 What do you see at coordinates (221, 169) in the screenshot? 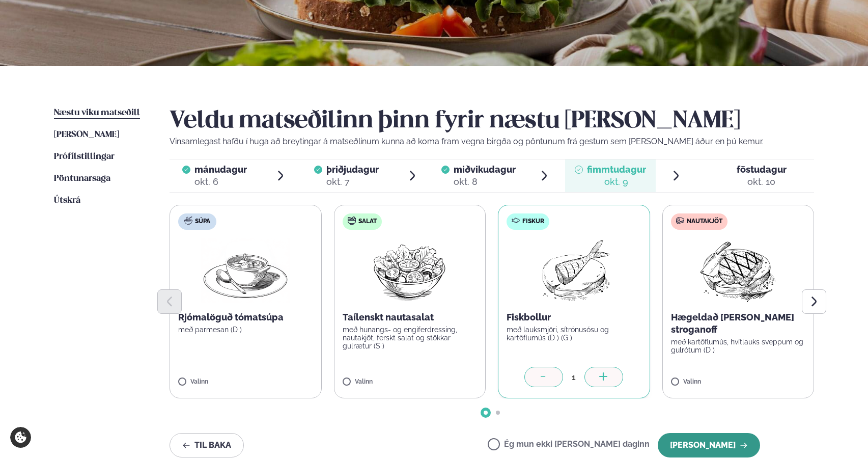
I see `span: mánudagur` at bounding box center [221, 169].